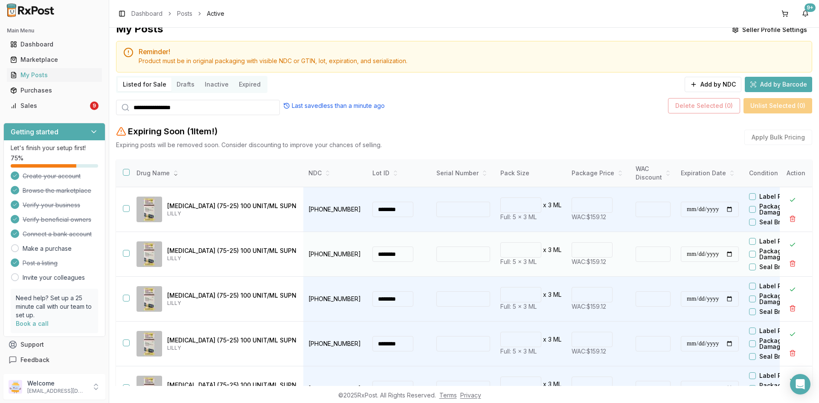 The height and width of the screenshot is (403, 819). Describe the element at coordinates (17, 158) in the screenshot. I see `span: 75 %` at that location.